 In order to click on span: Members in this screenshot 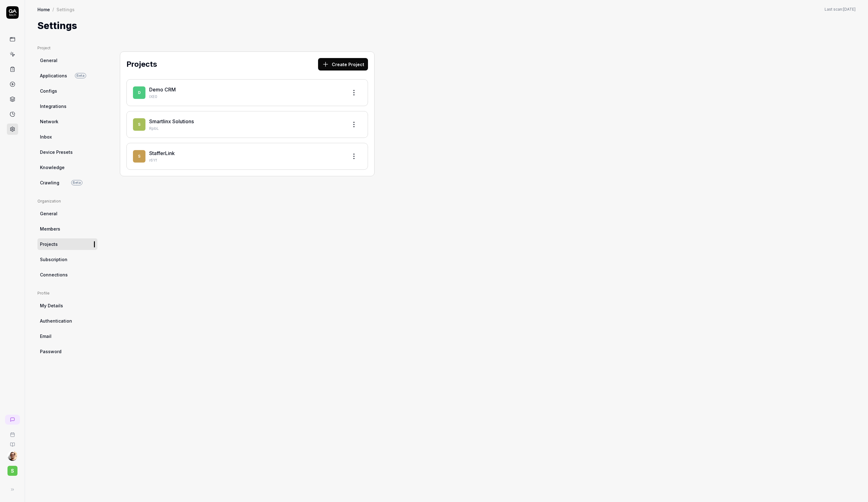, I will do `click(50, 229)`.